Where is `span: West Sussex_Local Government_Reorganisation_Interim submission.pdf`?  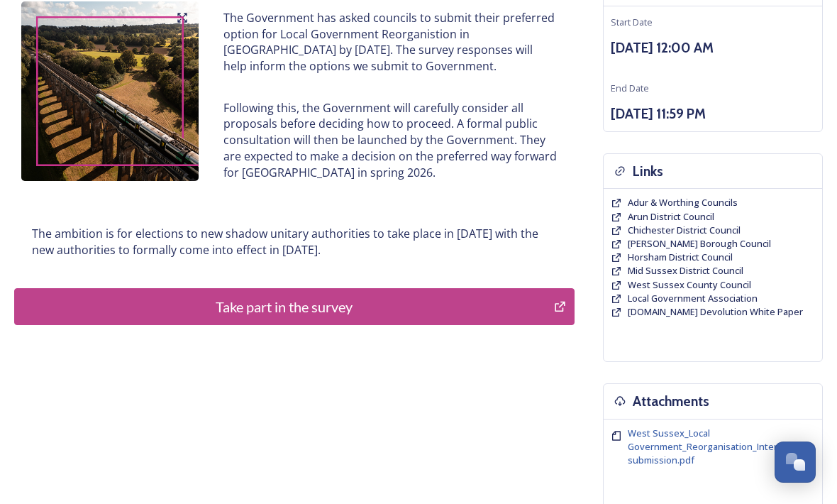 span: West Sussex_Local Government_Reorganisation_Interim submission.pdf is located at coordinates (707, 446).